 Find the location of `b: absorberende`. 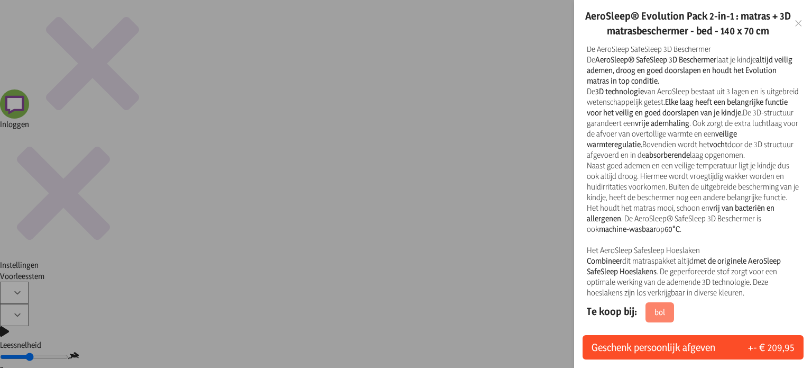

b: absorberende is located at coordinates (668, 154).